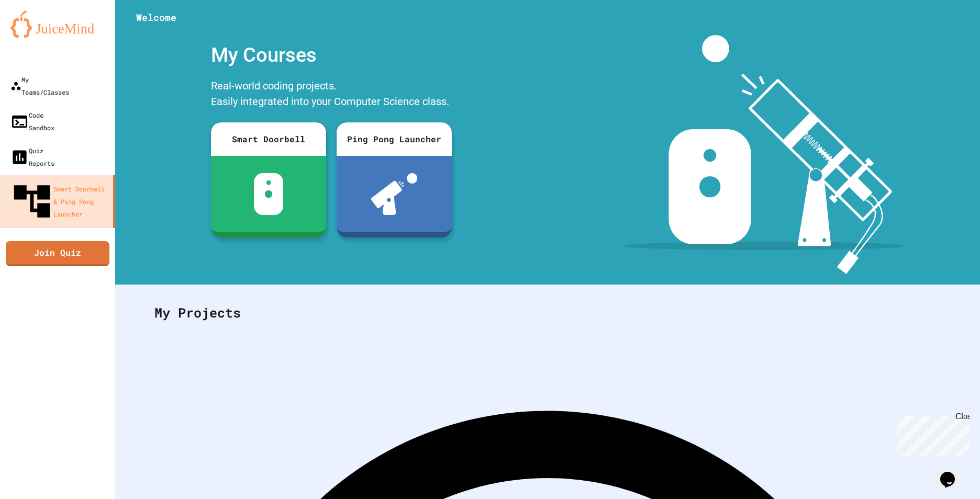  What do you see at coordinates (269, 139) in the screenshot?
I see `div: Smart Doorbell` at bounding box center [269, 139].